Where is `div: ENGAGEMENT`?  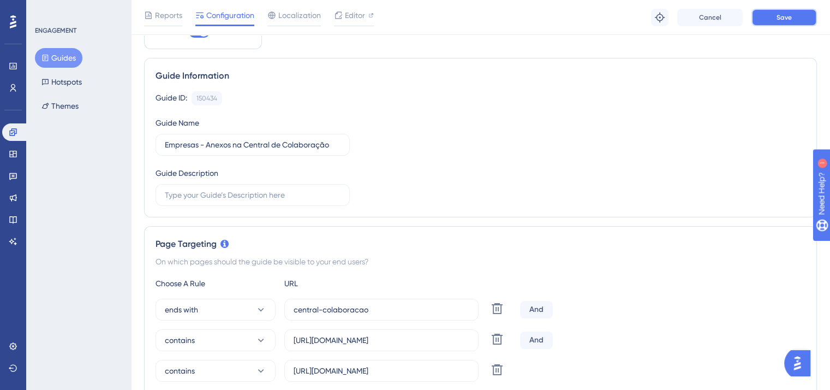
div: ENGAGEMENT is located at coordinates (56, 31).